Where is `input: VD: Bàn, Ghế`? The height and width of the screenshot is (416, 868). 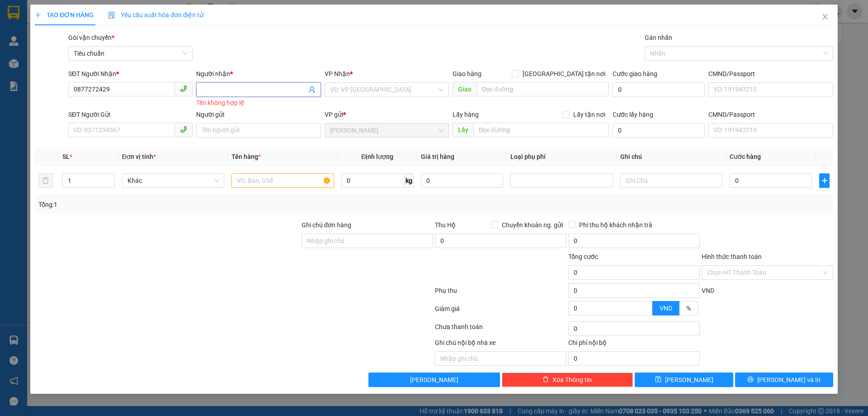 input: VD: Bàn, Ghế is located at coordinates (283, 180).